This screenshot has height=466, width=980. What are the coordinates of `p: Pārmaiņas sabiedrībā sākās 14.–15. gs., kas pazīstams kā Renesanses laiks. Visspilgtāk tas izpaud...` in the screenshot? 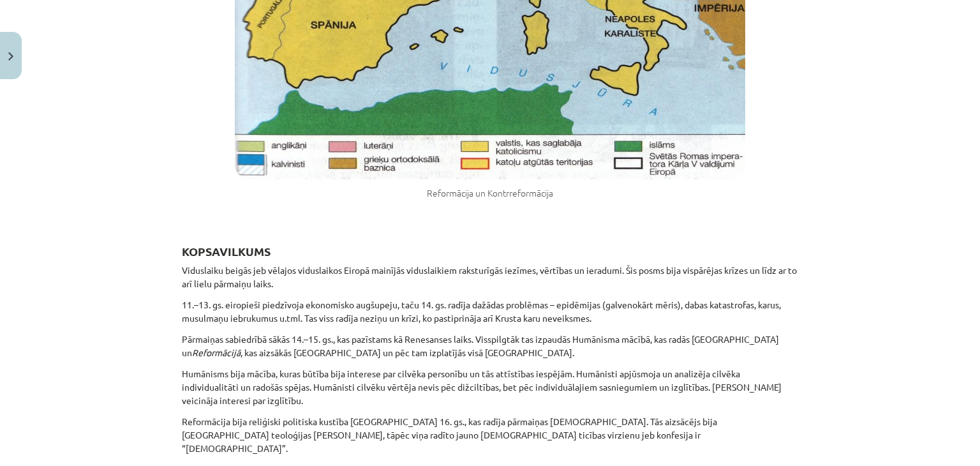 It's located at (490, 346).